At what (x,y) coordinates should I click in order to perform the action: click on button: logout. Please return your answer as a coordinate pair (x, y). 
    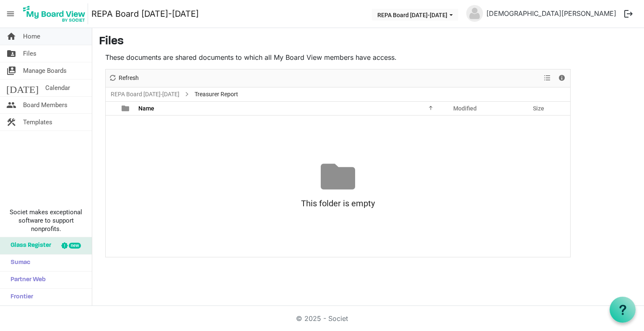
    Looking at the image, I should click on (629, 14).